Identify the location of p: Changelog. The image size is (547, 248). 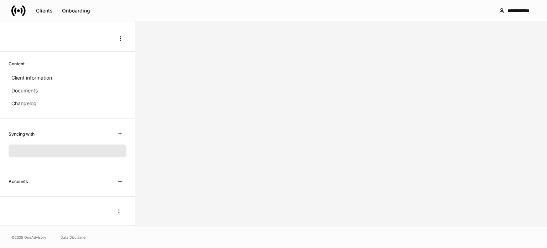
(24, 103).